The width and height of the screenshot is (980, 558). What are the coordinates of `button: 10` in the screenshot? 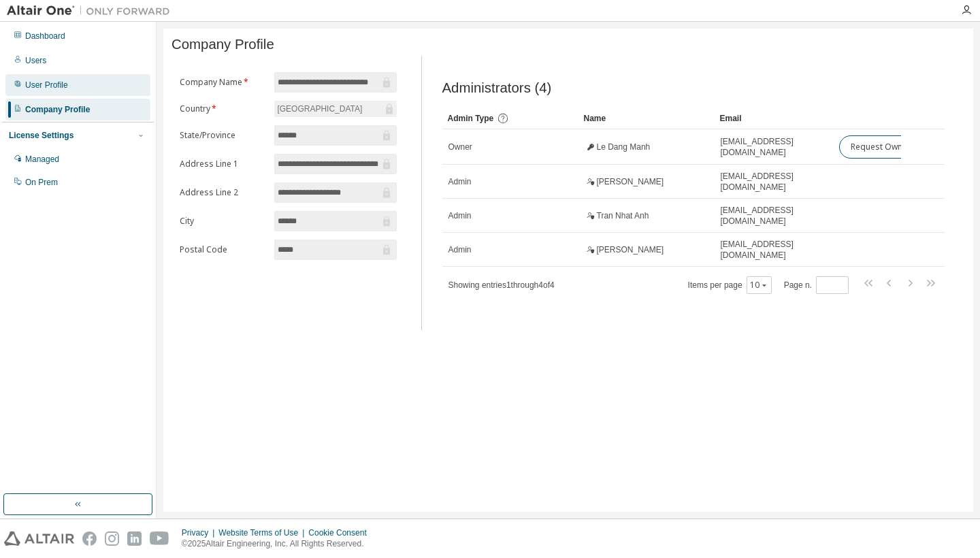 It's located at (759, 285).